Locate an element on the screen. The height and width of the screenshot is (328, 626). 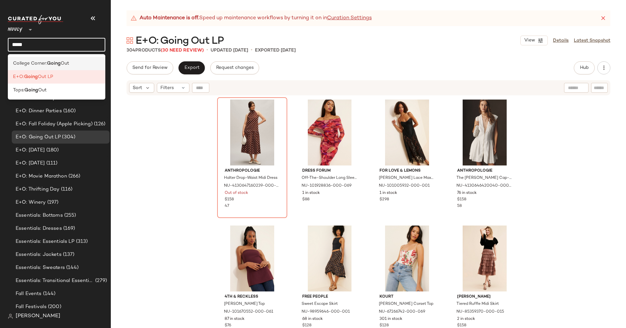
span: Out of stock is located at coordinates (237, 193).